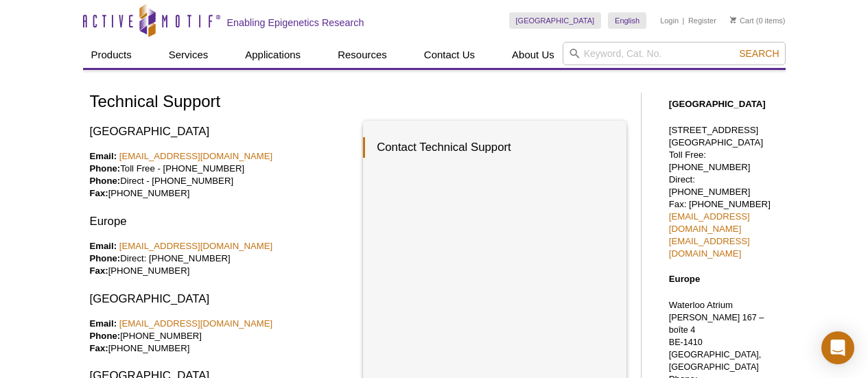 The image size is (868, 378). Describe the element at coordinates (669, 21) in the screenshot. I see `a: Login` at that location.